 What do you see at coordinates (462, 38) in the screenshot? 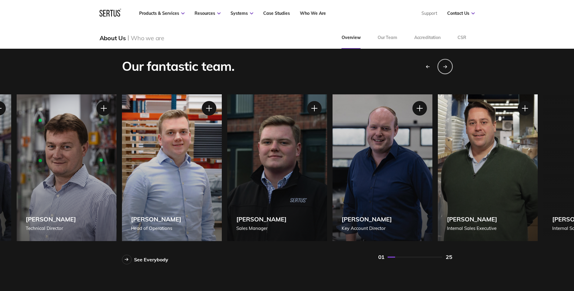
I see `a: CSR` at bounding box center [462, 38].